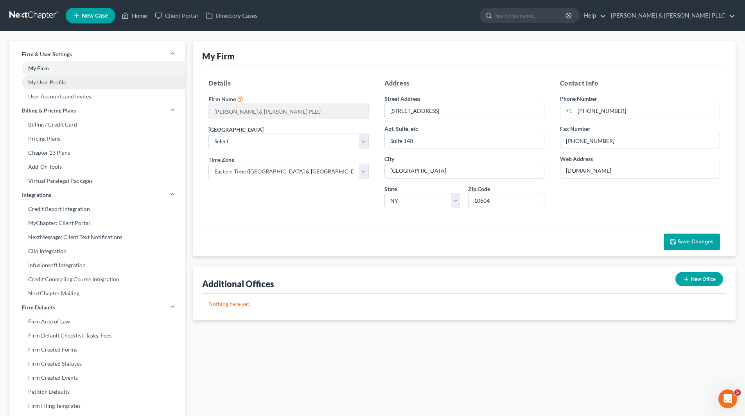  I want to click on a: Billing & Pricing Plans, so click(97, 111).